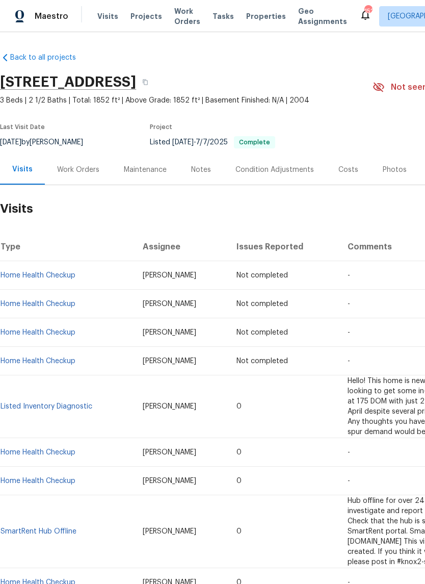 The image size is (425, 584). Describe the element at coordinates (187, 16) in the screenshot. I see `span: Work Orders` at that location.